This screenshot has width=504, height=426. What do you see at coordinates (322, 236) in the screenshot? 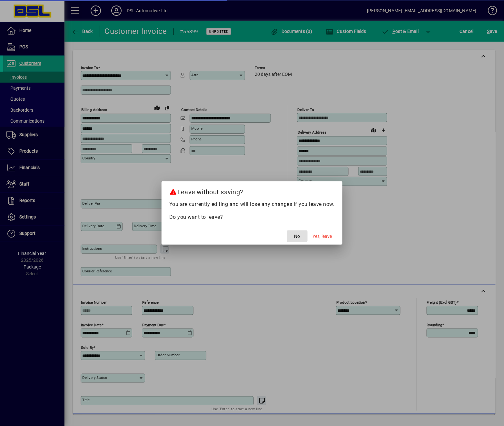
I see `span: Yes, leave` at bounding box center [322, 236].